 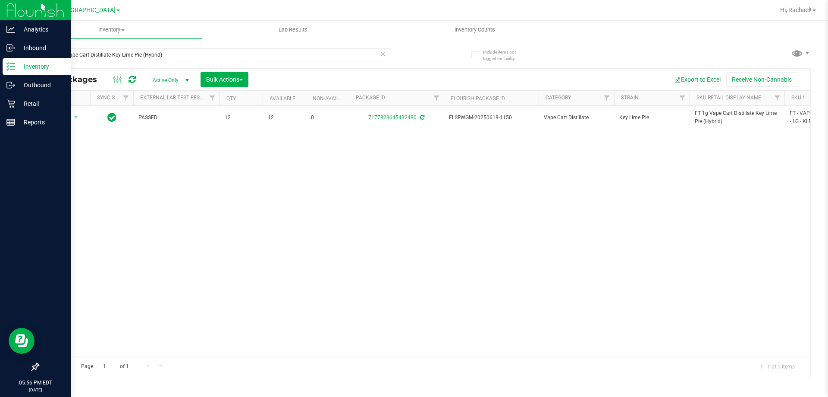 I want to click on a: 7177828645432480, so click(x=393, y=117).